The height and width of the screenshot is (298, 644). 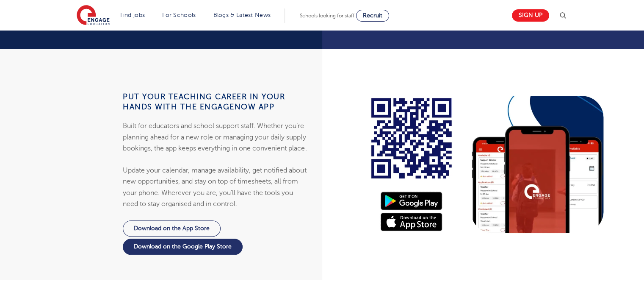 What do you see at coordinates (204, 102) in the screenshot?
I see `strong: Put your teaching career in your hands with the EngageNow app` at bounding box center [204, 102].